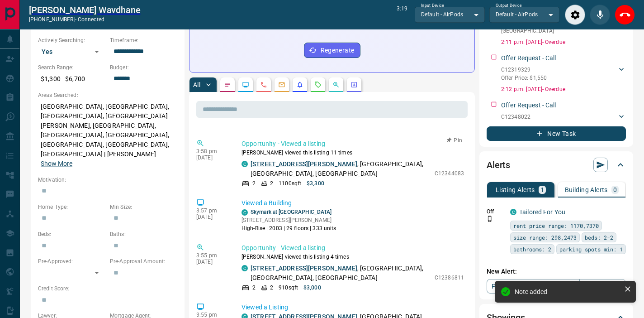 The width and height of the screenshot is (644, 318). Describe the element at coordinates (449, 278) in the screenshot. I see `p: C12386811` at that location.